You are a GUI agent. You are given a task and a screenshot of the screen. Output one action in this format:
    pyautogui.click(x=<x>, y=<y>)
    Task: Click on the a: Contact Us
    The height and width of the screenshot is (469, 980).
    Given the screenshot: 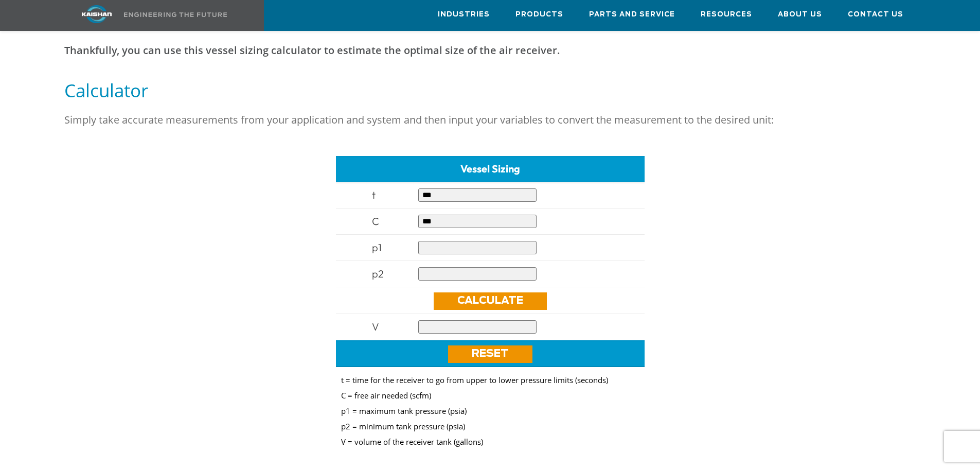 What is the action you would take?
    pyautogui.click(x=876, y=14)
    